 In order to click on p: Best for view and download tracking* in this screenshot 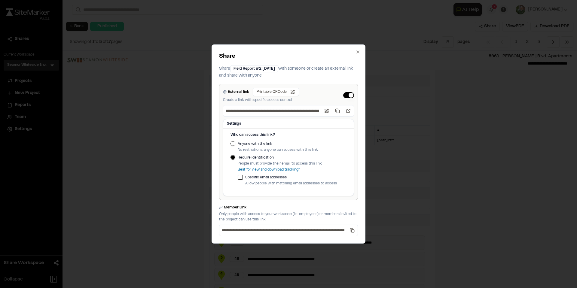, I will do `click(280, 170)`.